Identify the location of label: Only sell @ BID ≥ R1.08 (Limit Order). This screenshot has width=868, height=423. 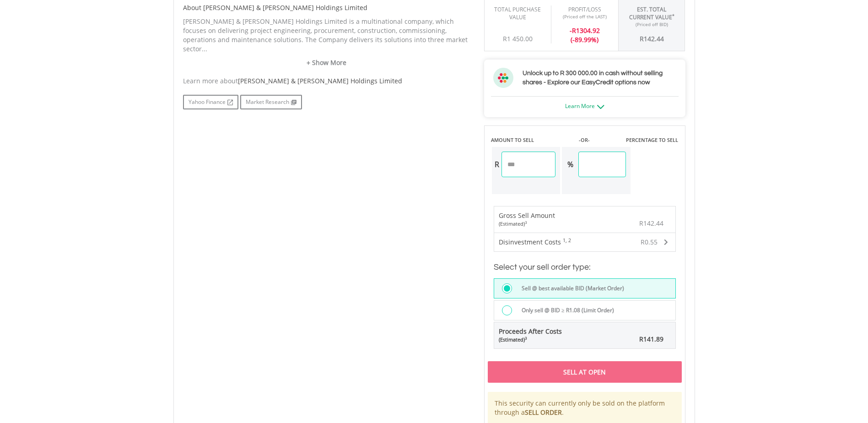
(564, 311).